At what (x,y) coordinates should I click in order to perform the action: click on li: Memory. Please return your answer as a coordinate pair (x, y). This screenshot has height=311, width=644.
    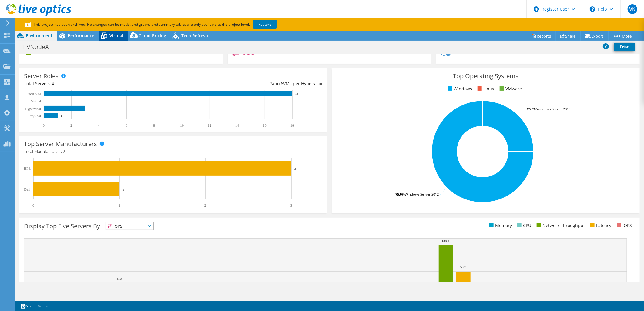
    Looking at the image, I should click on (499, 226).